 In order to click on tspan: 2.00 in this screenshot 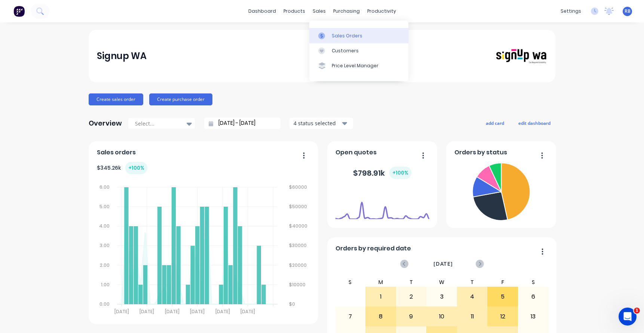, I will do `click(105, 265)`.